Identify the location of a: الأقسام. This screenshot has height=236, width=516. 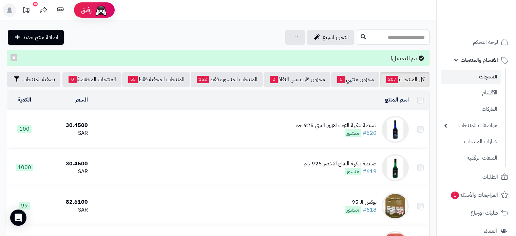
(470, 93).